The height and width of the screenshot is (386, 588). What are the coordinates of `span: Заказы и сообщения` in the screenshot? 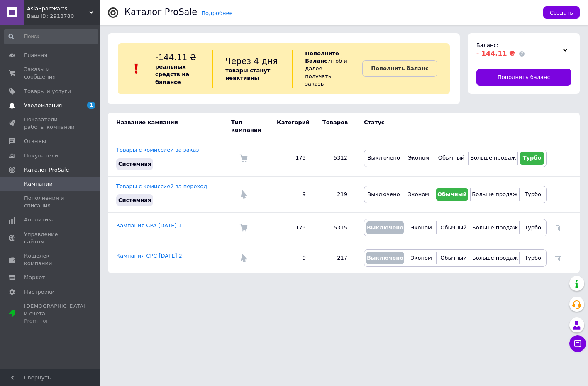 It's located at (50, 73).